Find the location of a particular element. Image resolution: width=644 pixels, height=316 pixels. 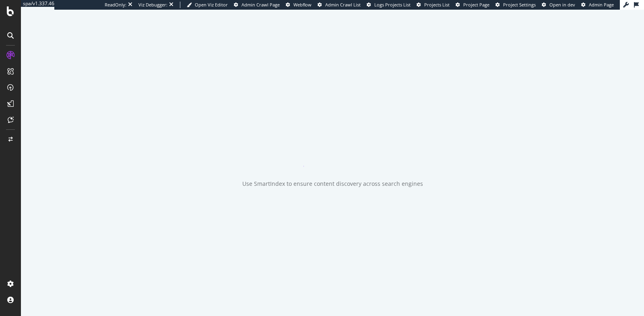

span: Projects List is located at coordinates (437, 4).